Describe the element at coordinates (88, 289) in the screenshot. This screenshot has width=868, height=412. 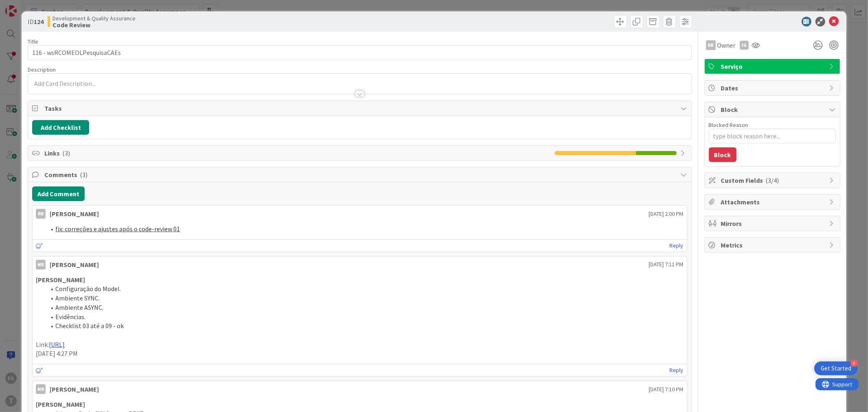
I see `span: Configuração do Model.` at that location.